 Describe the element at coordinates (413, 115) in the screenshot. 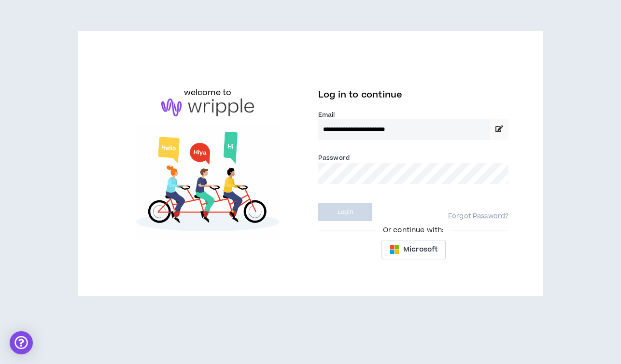

I see `label: Email` at that location.